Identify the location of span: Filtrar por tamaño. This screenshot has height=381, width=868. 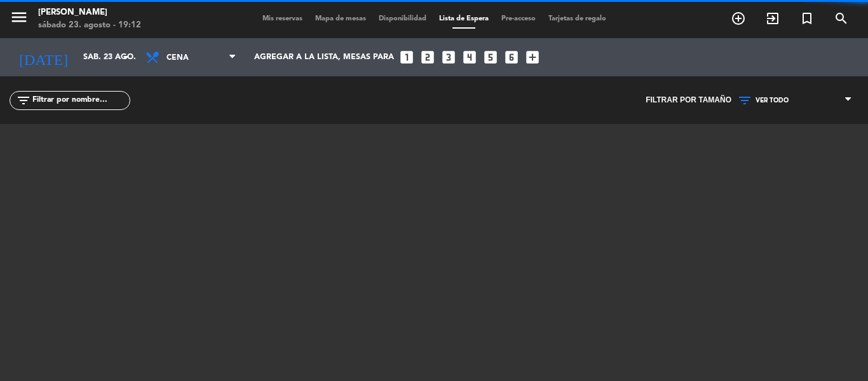
(688, 101).